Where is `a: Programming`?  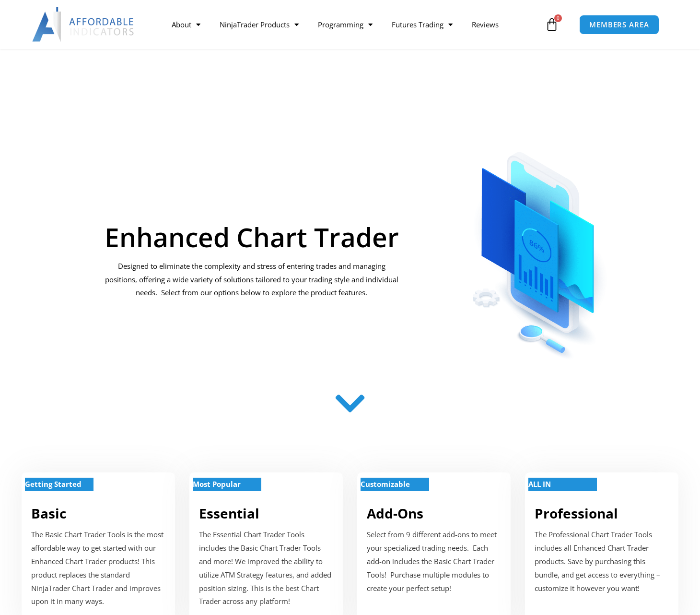 a: Programming is located at coordinates (345, 24).